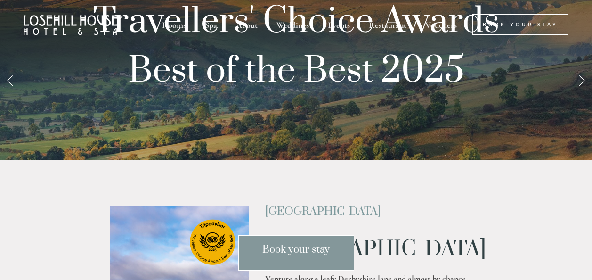  I want to click on div: Weddings, so click(292, 24).